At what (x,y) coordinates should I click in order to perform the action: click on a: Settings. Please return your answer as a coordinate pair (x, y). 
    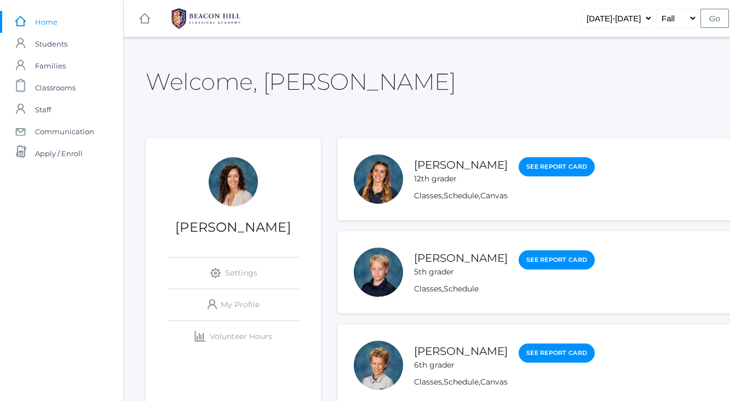
    Looking at the image, I should click on (233, 273).